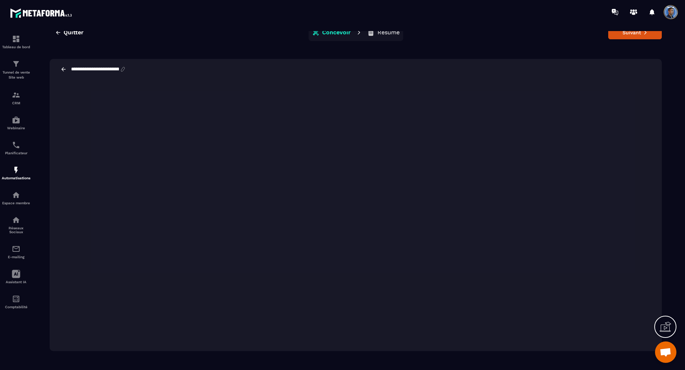 The width and height of the screenshot is (685, 370). What do you see at coordinates (16, 173) in the screenshot?
I see `a: automationsautomationsAutomatisations` at bounding box center [16, 173].